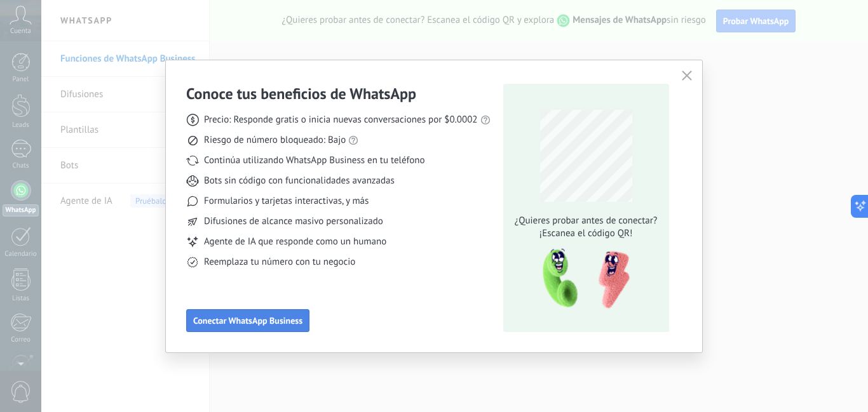 This screenshot has height=412, width=868. What do you see at coordinates (341, 120) in the screenshot?
I see `span: Precio: Responde gratis o inicia nuevas conversaciones por $0.0002` at bounding box center [341, 120].